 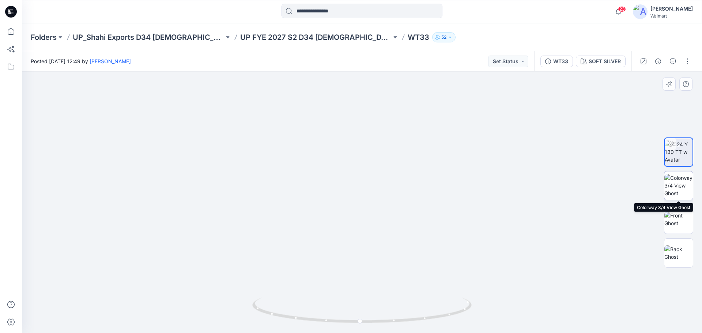 I want to click on img: Back Ghost, so click(x=678, y=253).